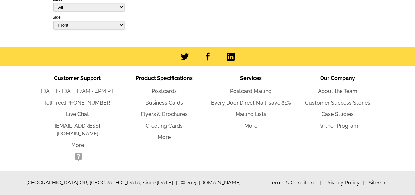 This screenshot has height=195, width=415. I want to click on li: Toll-free:, so click(77, 103).